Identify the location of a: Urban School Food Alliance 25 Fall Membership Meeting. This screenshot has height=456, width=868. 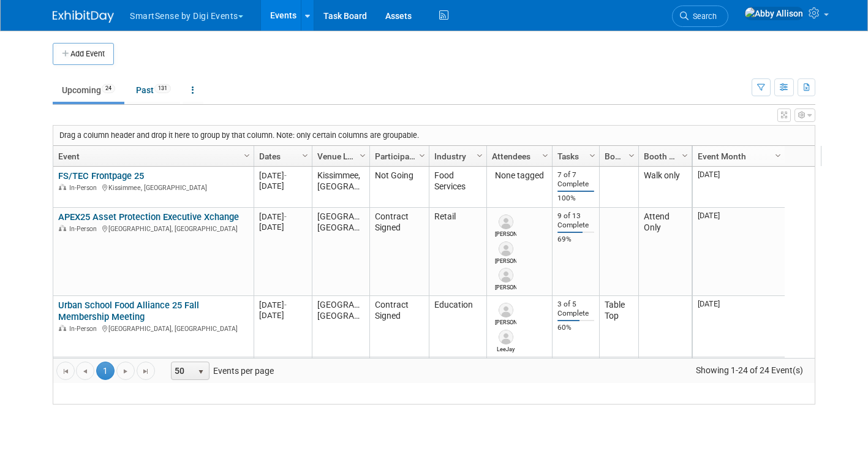
(128, 310).